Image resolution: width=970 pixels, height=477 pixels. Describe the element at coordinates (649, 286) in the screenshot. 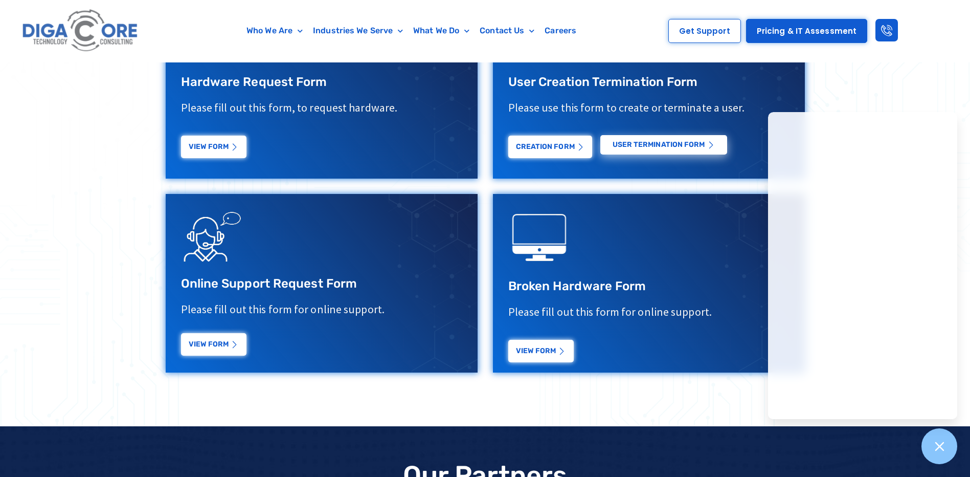

I see `h3: Broken Hardware Form` at that location.